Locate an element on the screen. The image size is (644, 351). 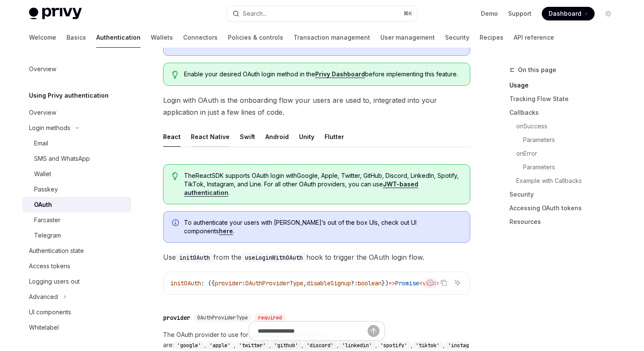
a: API reference is located at coordinates (534, 38).